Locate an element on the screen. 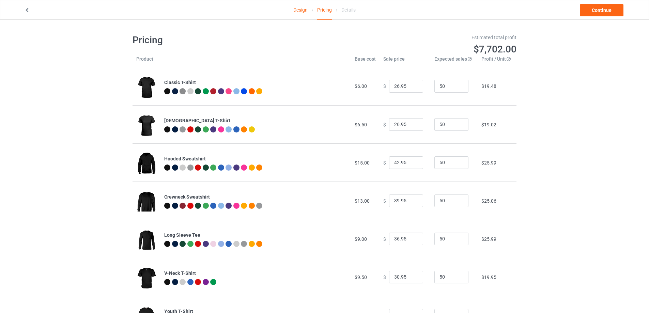 The width and height of the screenshot is (649, 313). th: Expected sales is located at coordinates (454, 61).